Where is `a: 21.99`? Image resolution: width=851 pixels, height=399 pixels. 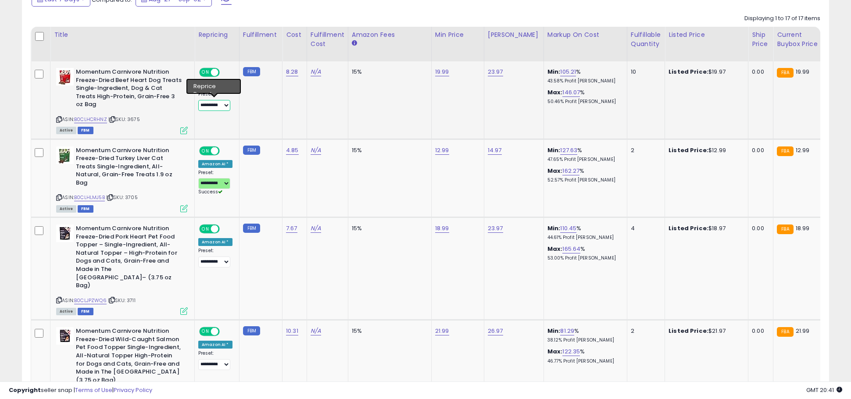
a: 21.99 is located at coordinates (442, 331).